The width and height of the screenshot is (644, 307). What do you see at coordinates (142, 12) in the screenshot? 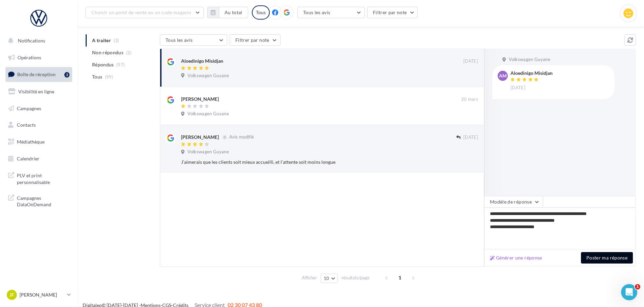
I see `span: Choisir un point de vente ou un code magasin` at bounding box center [142, 12].